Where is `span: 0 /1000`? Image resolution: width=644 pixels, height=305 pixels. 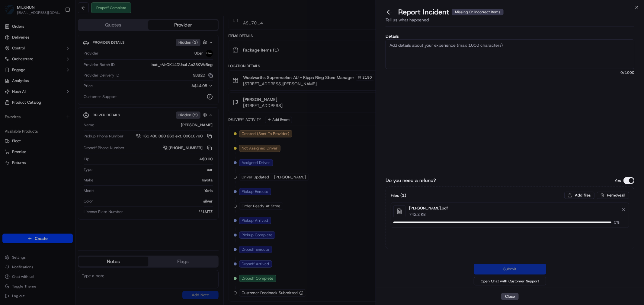
span: 0 /1000 is located at coordinates (510, 73).